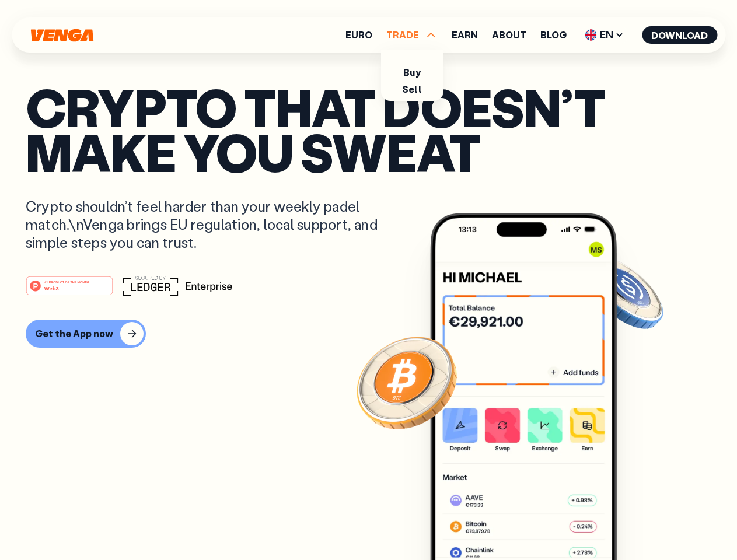  Describe the element at coordinates (407, 382) in the screenshot. I see `img: Bitcoin` at that location.